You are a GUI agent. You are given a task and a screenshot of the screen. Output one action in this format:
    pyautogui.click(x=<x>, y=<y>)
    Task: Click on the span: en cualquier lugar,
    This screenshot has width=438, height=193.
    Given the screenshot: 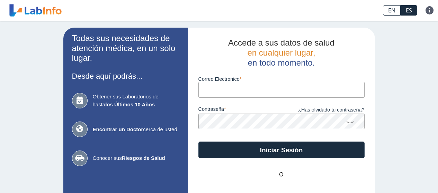 What is the action you would take?
    pyautogui.click(x=281, y=53)
    